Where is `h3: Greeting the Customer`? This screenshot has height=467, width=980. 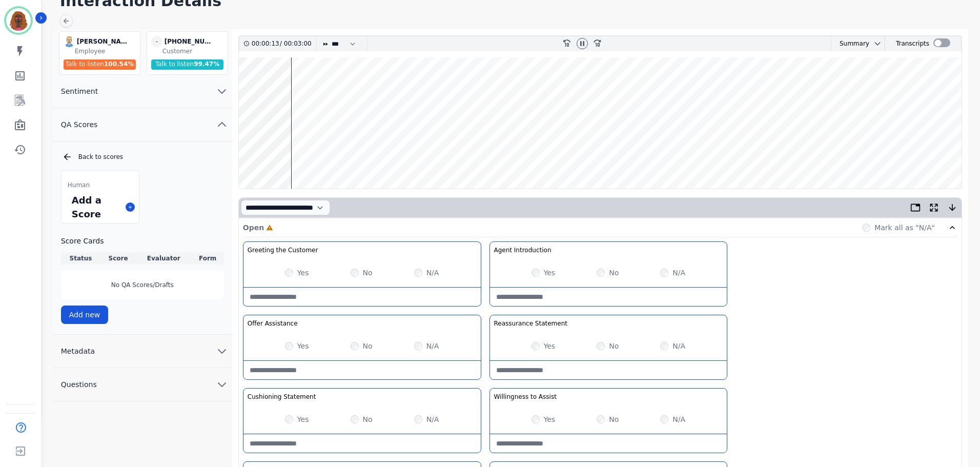 h3: Greeting the Customer is located at coordinates (283, 250).